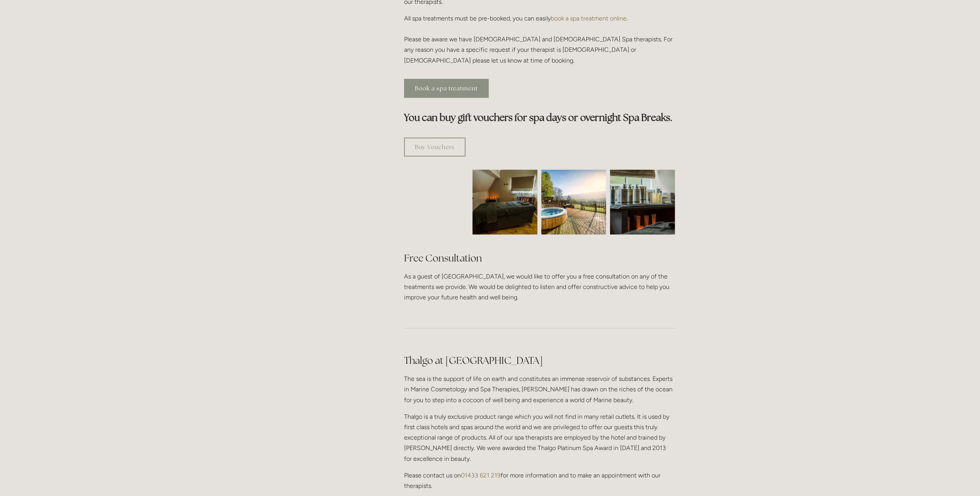  Describe the element at coordinates (539, 39) in the screenshot. I see `p: All spa treatments must be pre-booked, you can easily . Please be aware we have [DEMOGRAPHIC_DATA...` at that location.